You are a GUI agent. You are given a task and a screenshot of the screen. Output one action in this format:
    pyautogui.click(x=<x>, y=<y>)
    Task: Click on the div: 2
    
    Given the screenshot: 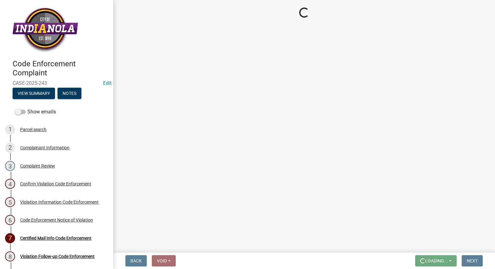 What is the action you would take?
    pyautogui.click(x=10, y=148)
    